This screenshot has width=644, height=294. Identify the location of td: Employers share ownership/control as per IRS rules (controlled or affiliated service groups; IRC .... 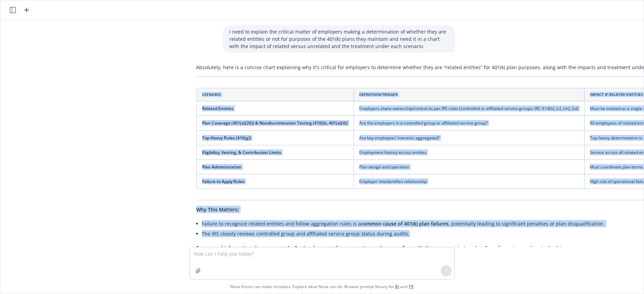
(469, 108).